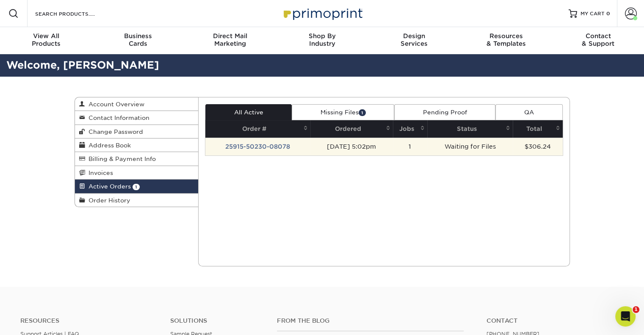 The image size is (644, 335). Describe the element at coordinates (598, 40) in the screenshot. I see `div: & Support` at that location.